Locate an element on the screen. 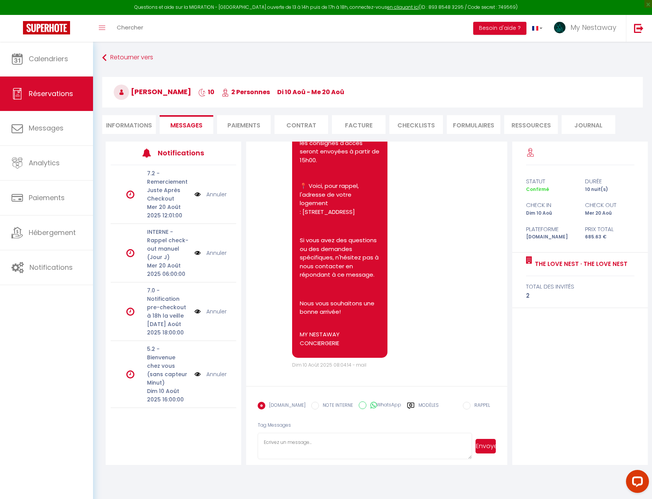 The image size is (652, 499). span: Confirmé is located at coordinates (537, 189).